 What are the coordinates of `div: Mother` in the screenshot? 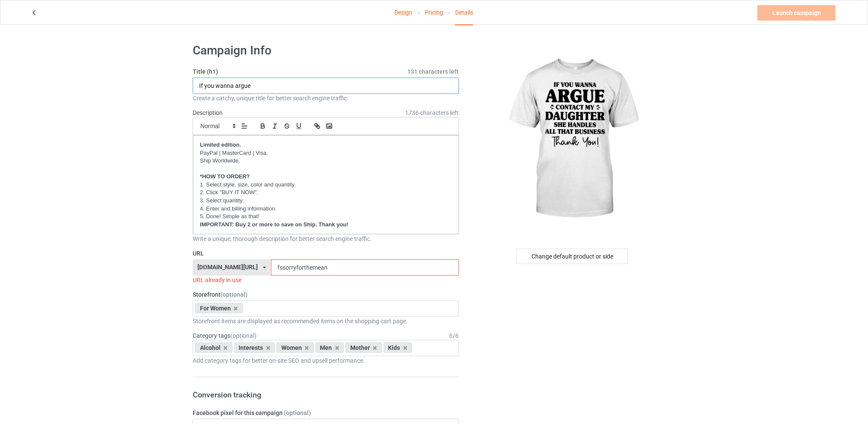 It's located at (364, 347).